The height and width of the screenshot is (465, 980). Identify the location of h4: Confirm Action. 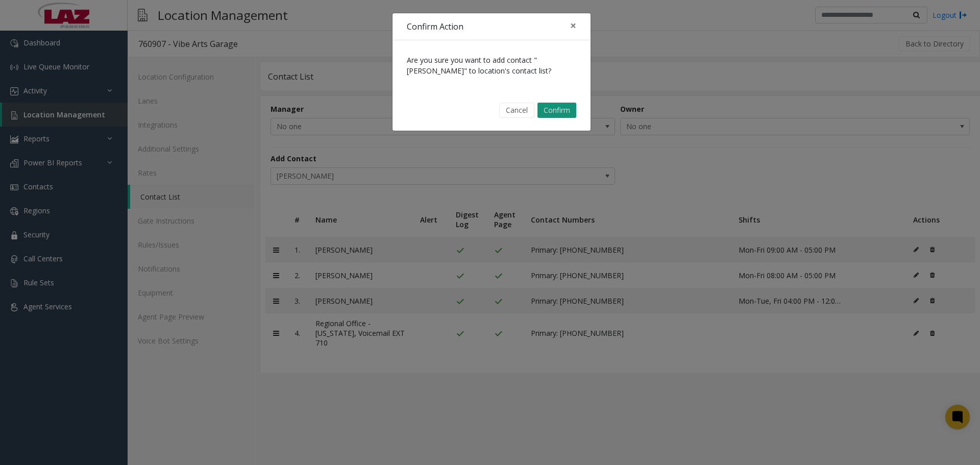
(435, 26).